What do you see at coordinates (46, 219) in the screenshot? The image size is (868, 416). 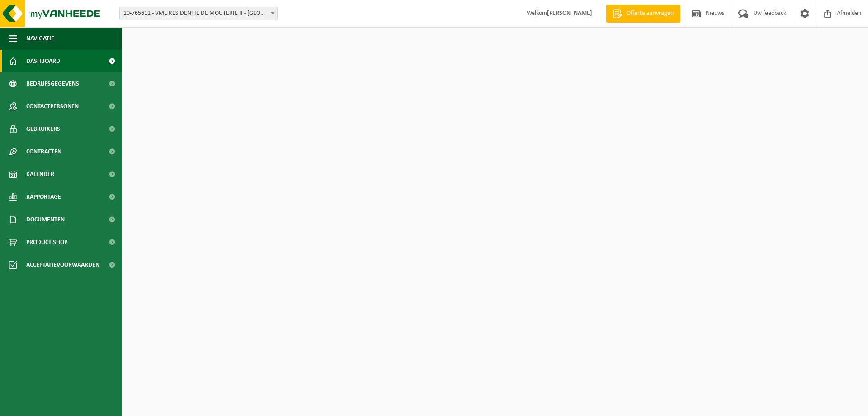 I see `span: Documenten` at bounding box center [46, 219].